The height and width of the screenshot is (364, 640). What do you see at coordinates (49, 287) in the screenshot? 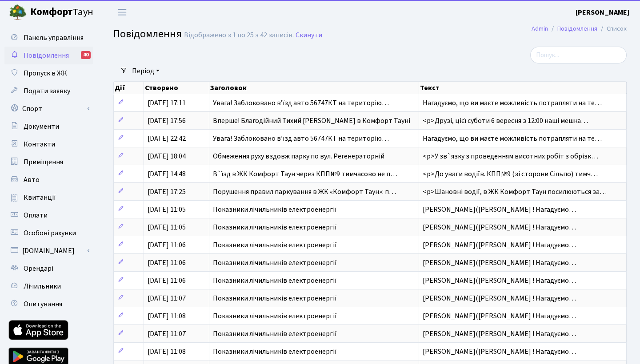
I see `a: Лічильники` at bounding box center [49, 287].